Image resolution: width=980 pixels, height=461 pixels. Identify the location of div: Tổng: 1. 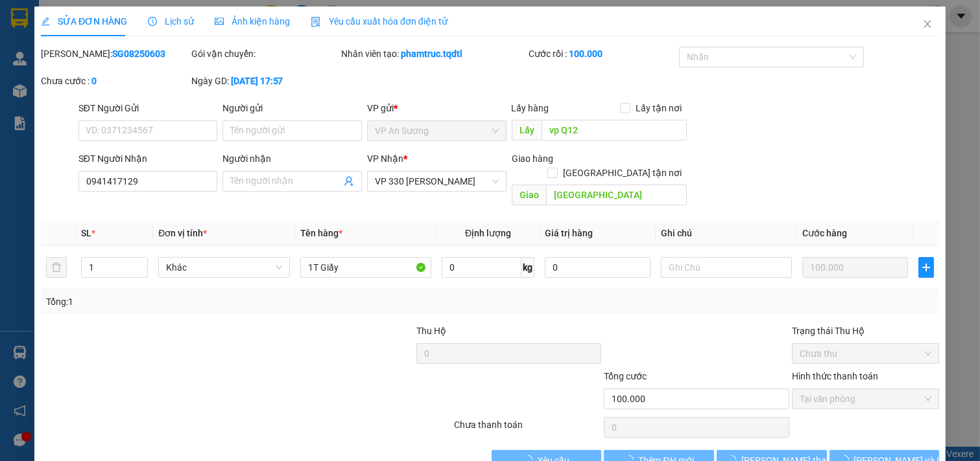
(212, 302).